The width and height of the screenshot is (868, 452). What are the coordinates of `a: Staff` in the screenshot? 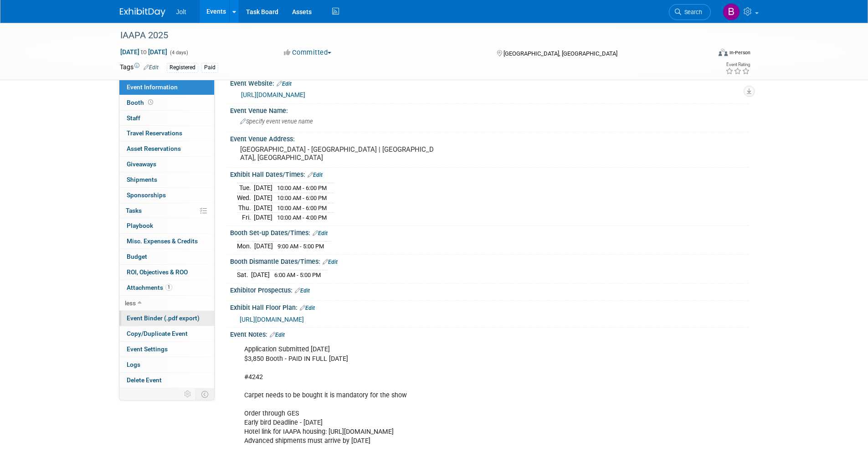 It's located at (167, 118).